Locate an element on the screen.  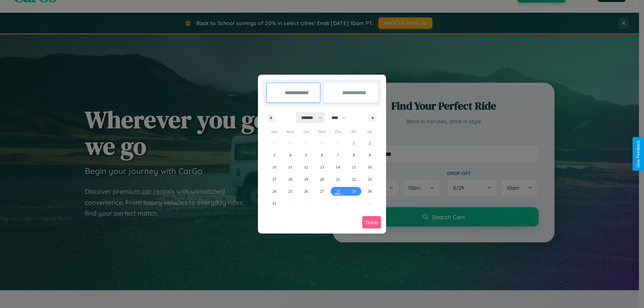
button: 3 is located at coordinates (274, 155).